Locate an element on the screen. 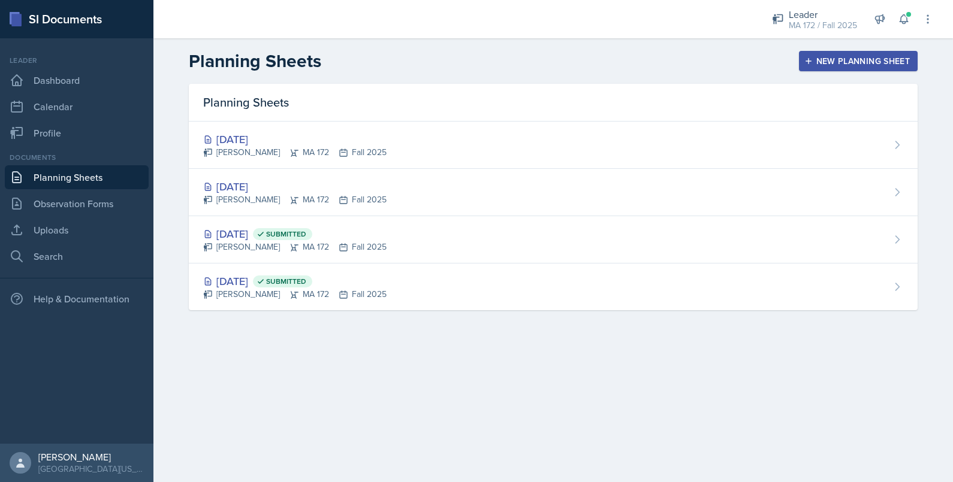 The height and width of the screenshot is (482, 953). div: Planning Sheets is located at coordinates (553, 102).